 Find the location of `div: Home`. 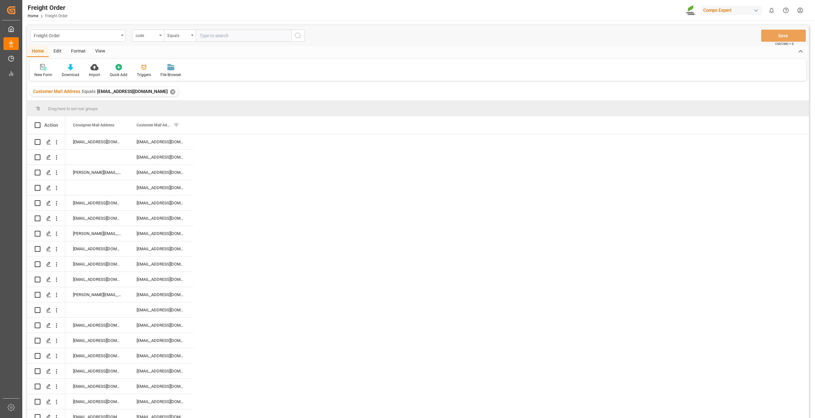

div: Home is located at coordinates (38, 52).